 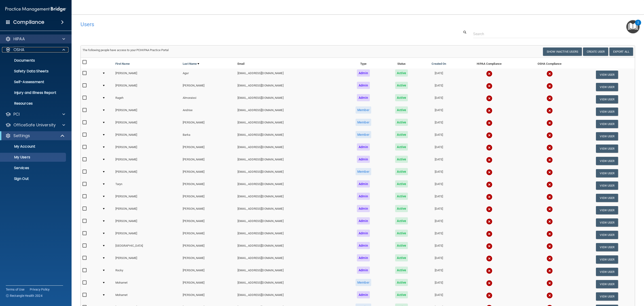 What do you see at coordinates (34, 125) in the screenshot?
I see `p: OfficeSafe University` at bounding box center [34, 125].